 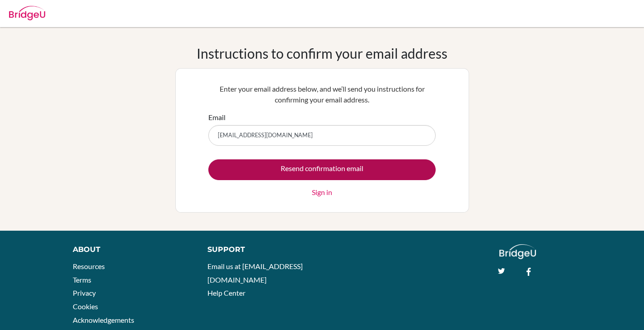 What do you see at coordinates (82, 279) in the screenshot?
I see `a: Terms` at bounding box center [82, 279].